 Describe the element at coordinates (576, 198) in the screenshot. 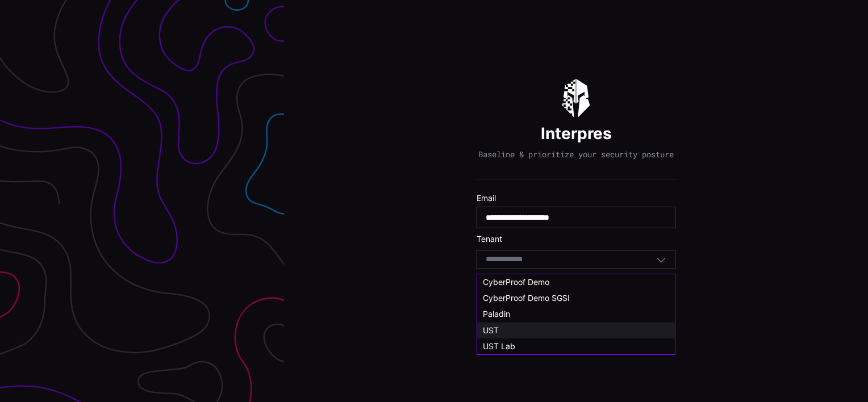

I see `label: Email` at that location.